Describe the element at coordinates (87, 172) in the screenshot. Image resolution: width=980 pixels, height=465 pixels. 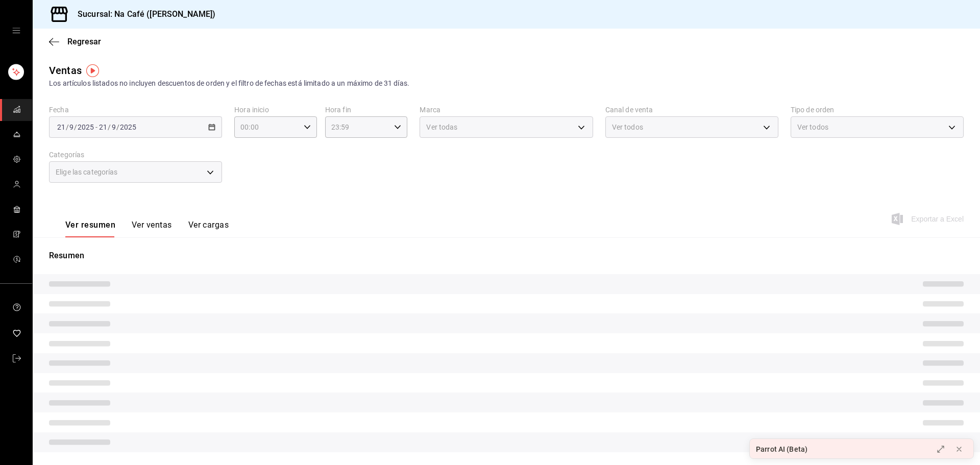
I see `font: Elige las categorías` at that location.